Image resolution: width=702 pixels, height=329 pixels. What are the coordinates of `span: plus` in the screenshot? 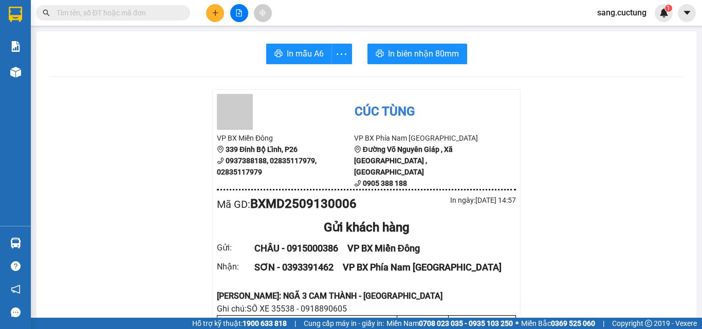 It's located at (215, 13).